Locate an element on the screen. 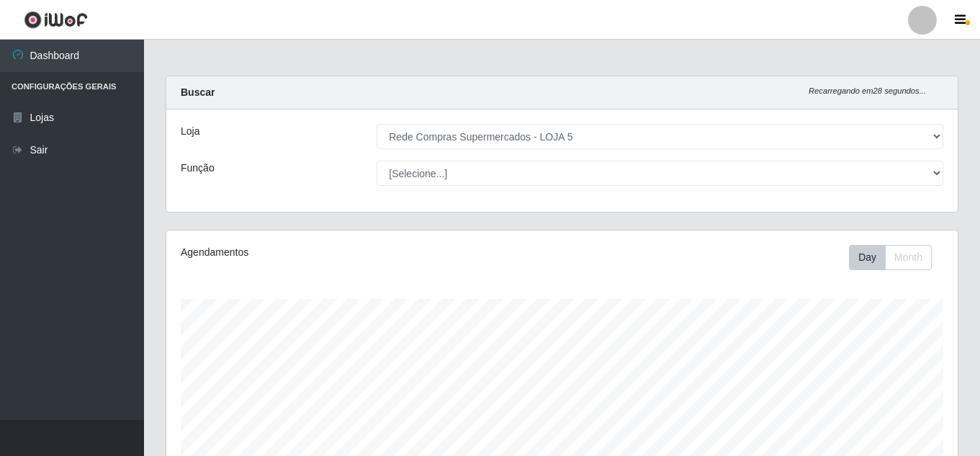 The width and height of the screenshot is (980, 456). label: Função is located at coordinates (197, 168).